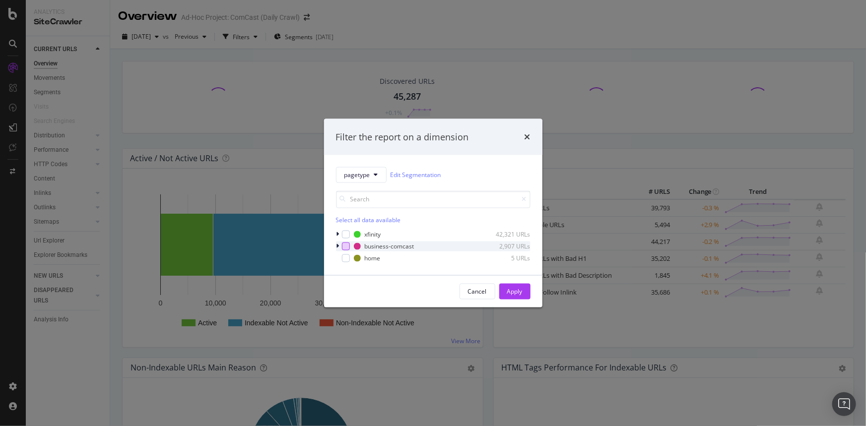 Image resolution: width=866 pixels, height=426 pixels. Describe the element at coordinates (416, 175) in the screenshot. I see `a: Edit Segmentation` at that location.